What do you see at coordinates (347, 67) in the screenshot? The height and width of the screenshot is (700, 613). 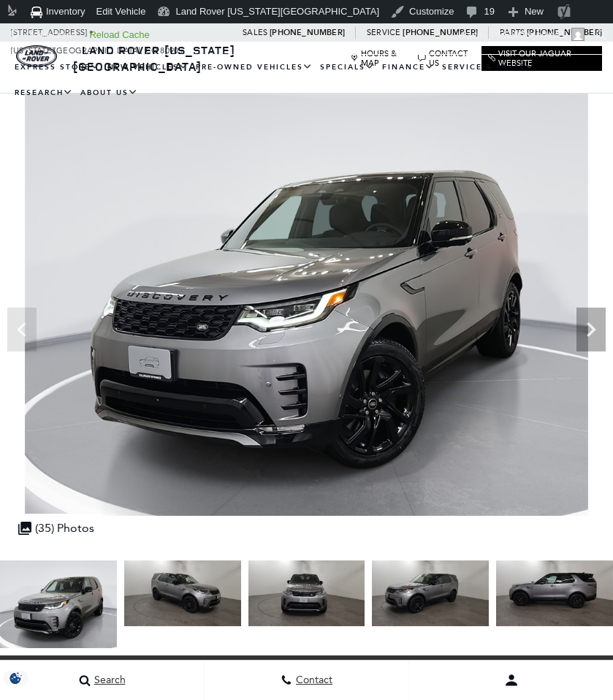 I see `a: Specials` at bounding box center [347, 67].